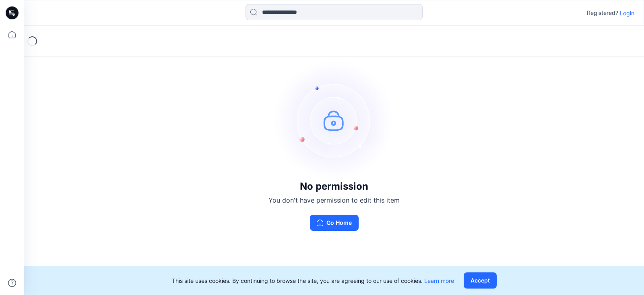 This screenshot has width=644, height=295. Describe the element at coordinates (627, 13) in the screenshot. I see `p: Login` at that location.